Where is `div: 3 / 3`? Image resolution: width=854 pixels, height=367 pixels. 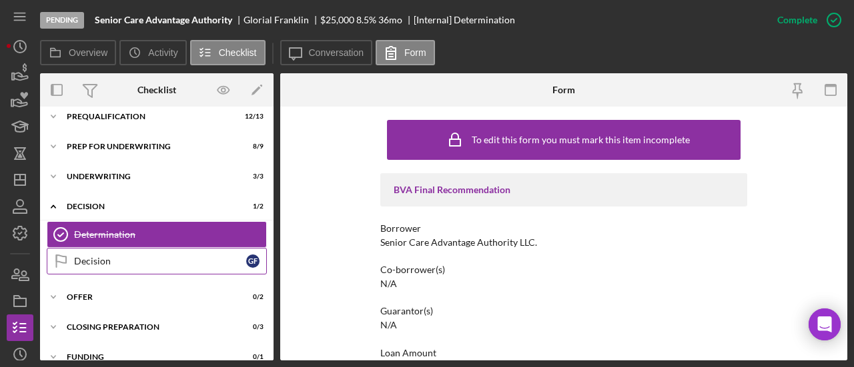 div: 3 / 3 is located at coordinates (251, 177).